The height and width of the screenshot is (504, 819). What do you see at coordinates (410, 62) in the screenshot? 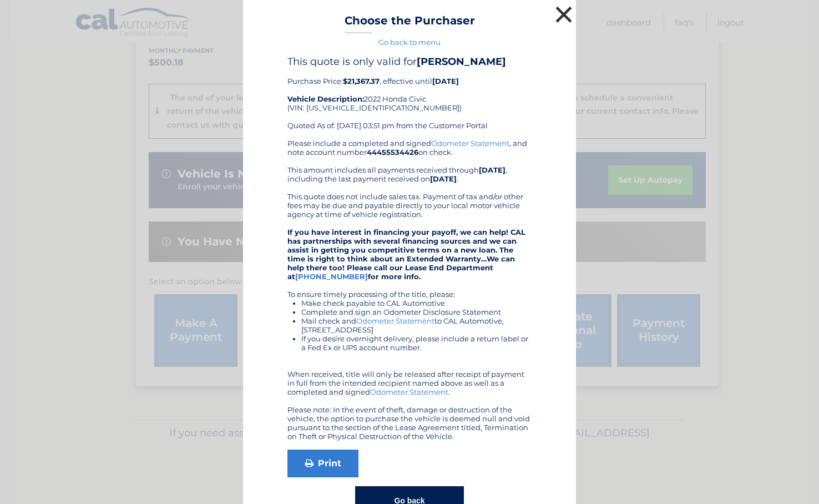
I see `h4: This quote is only valid for` at bounding box center [410, 62].